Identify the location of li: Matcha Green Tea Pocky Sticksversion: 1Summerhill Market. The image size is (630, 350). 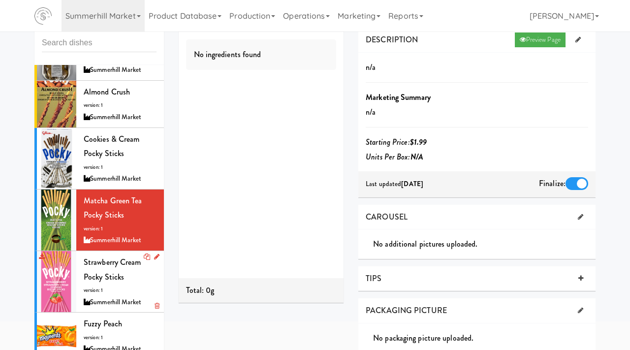
(99, 220).